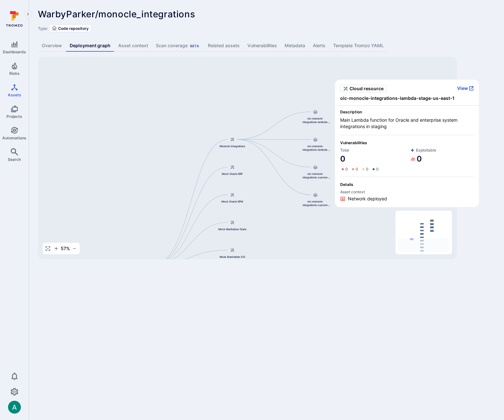 This screenshot has height=420, width=504. I want to click on span: Monocle Integrations, so click(232, 146).